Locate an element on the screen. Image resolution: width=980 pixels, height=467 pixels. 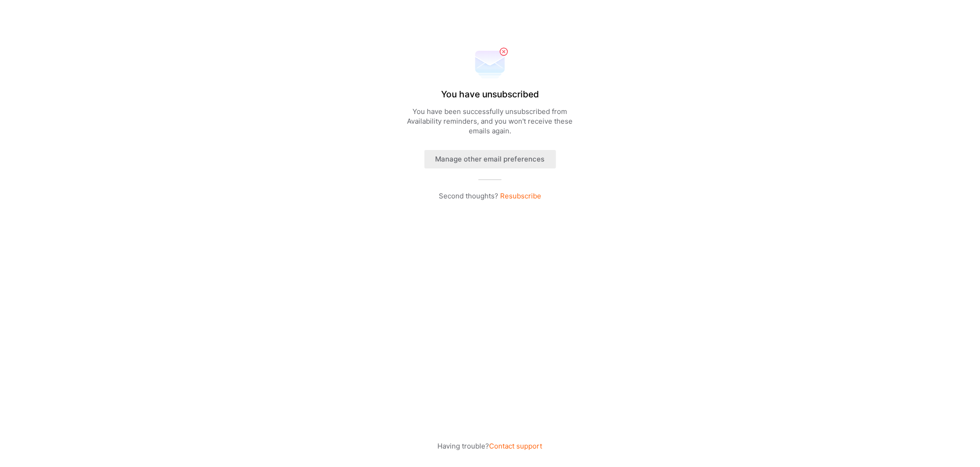
a: Contact support is located at coordinates (516, 445).